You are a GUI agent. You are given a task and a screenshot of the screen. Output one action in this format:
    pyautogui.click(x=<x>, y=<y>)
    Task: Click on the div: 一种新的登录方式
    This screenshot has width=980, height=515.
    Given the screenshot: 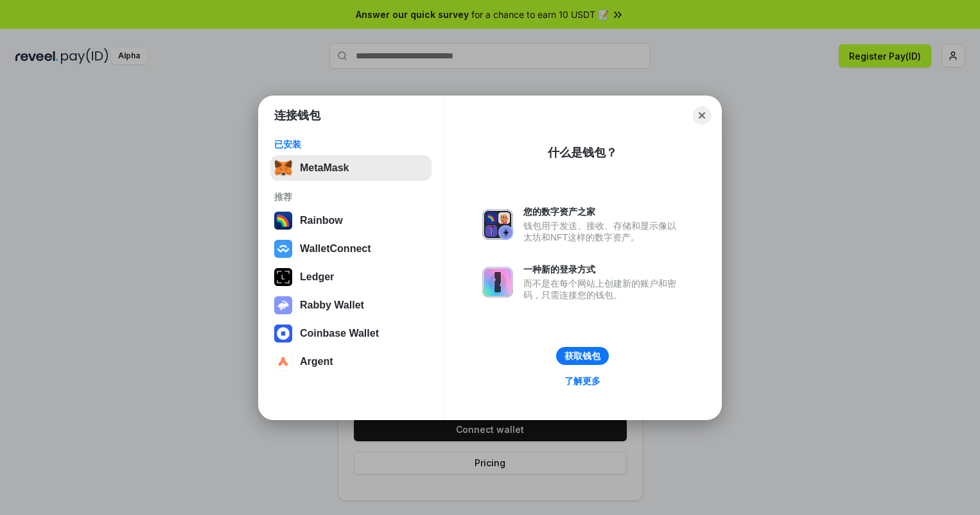 What is the action you would take?
    pyautogui.click(x=603, y=269)
    